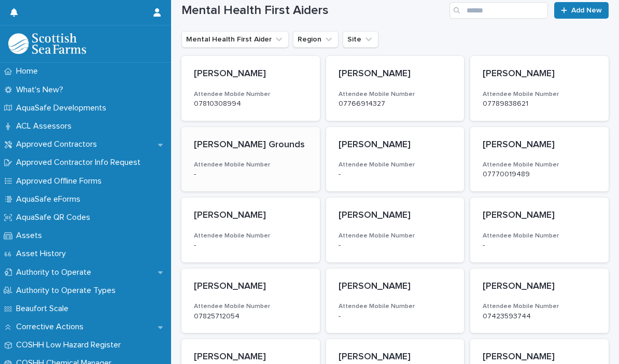 The height and width of the screenshot is (364, 619). I want to click on p: AquaSafe eForms, so click(50, 199).